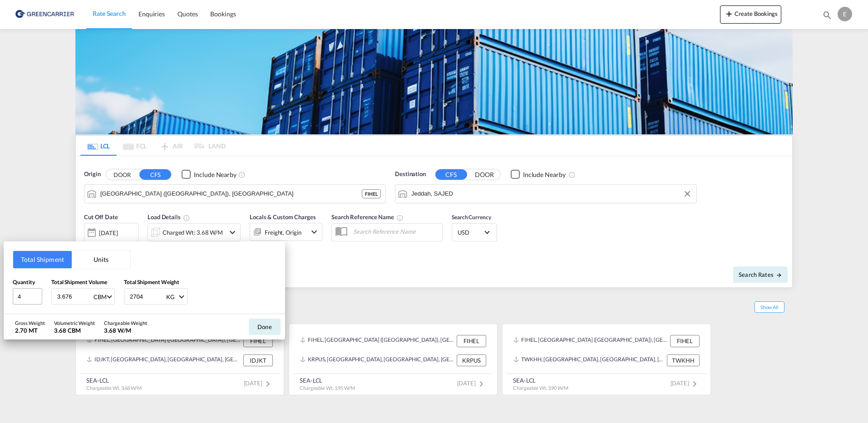 This screenshot has width=868, height=423. I want to click on div: KG, so click(170, 297).